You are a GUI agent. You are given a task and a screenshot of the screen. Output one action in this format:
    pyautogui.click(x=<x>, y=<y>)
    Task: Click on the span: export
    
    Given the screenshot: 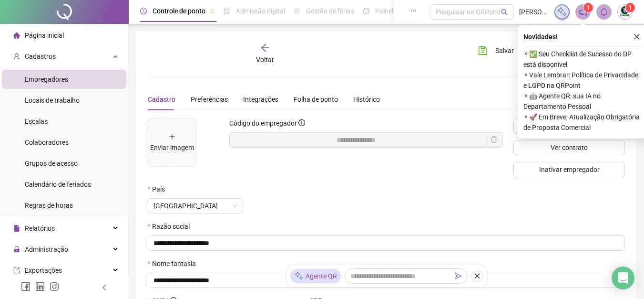 What is the action you would take?
    pyautogui.click(x=16, y=270)
    